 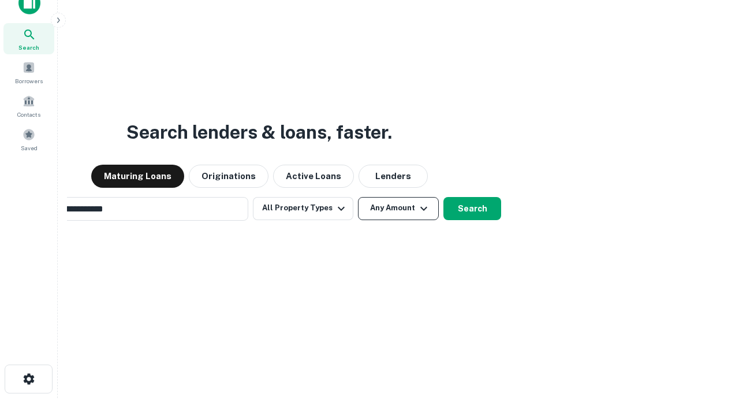 I want to click on button: Lenders, so click(x=393, y=176).